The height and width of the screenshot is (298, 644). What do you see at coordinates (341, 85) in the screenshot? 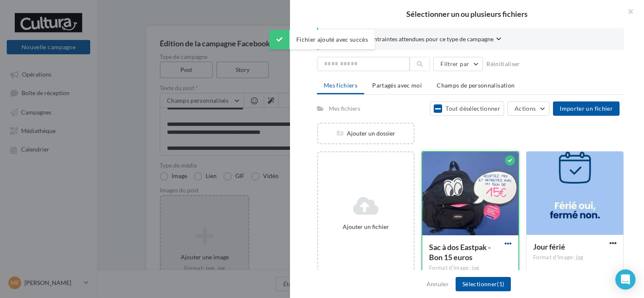
I see `span: Mes fichiers` at bounding box center [341, 85].